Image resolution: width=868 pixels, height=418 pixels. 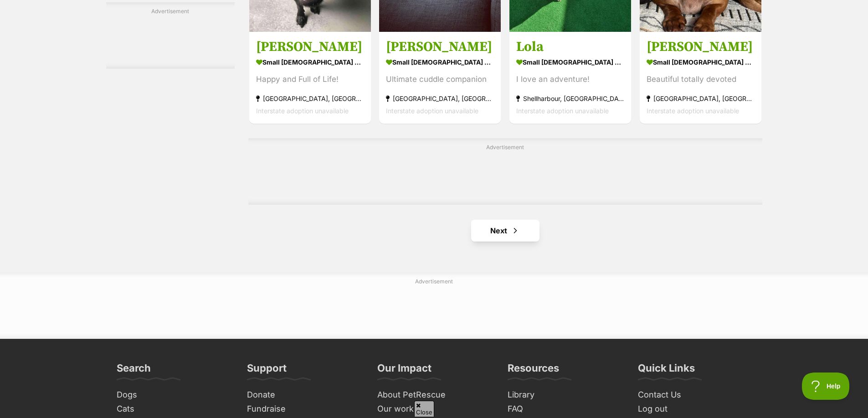 I want to click on a: Next page, so click(x=505, y=230).